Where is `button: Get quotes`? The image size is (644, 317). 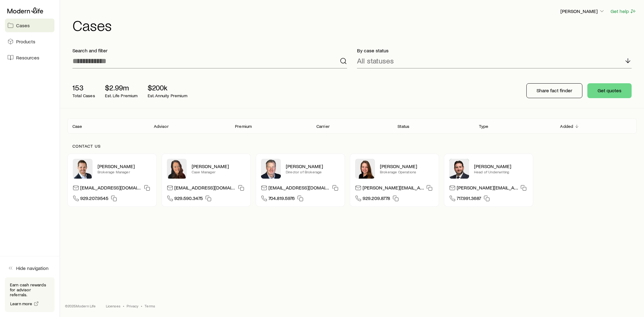 button: Get quotes is located at coordinates (610, 91).